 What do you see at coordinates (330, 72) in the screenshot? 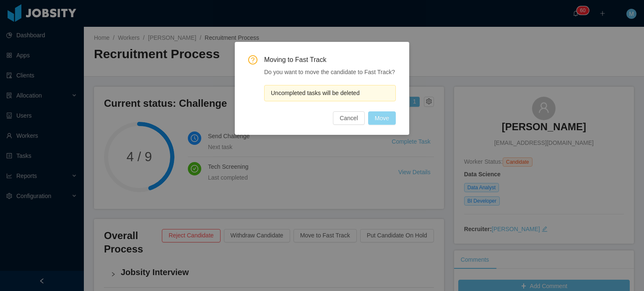
I see `text: Do you want to move the candidate to Fast Track?` at bounding box center [330, 72].